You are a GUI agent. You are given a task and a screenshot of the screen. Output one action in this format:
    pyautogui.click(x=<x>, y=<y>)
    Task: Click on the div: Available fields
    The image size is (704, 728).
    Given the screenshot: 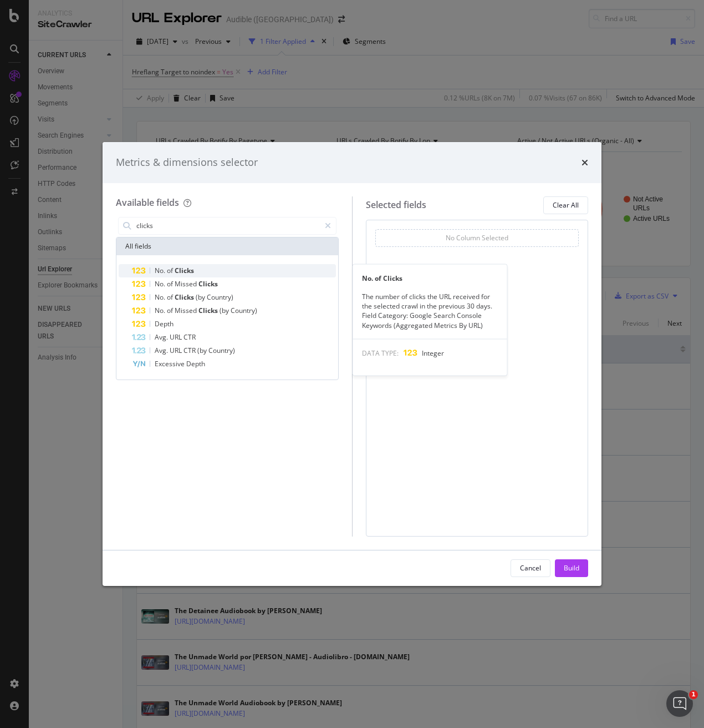 What is the action you would take?
    pyautogui.click(x=147, y=203)
    